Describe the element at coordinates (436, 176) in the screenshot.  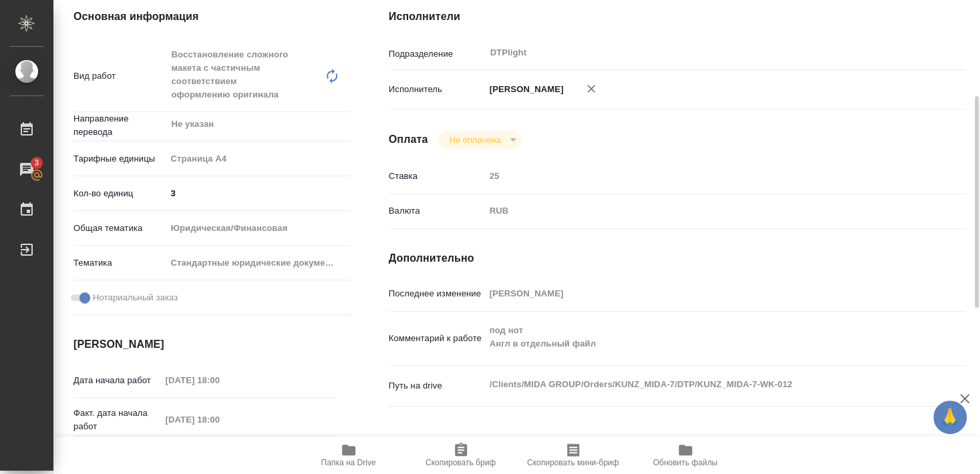
I see `p: Ставка` at that location.